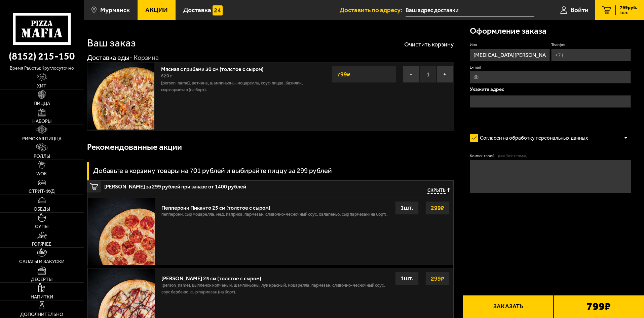 The image size is (644, 318). Describe the element at coordinates (591, 55) in the screenshot. I see `input: +7 (` at that location.